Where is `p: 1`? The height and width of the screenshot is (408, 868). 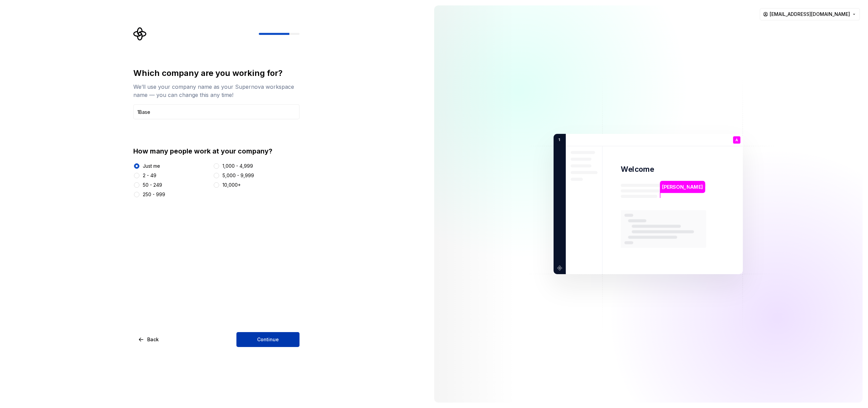 p: 1 is located at coordinates (558, 140).